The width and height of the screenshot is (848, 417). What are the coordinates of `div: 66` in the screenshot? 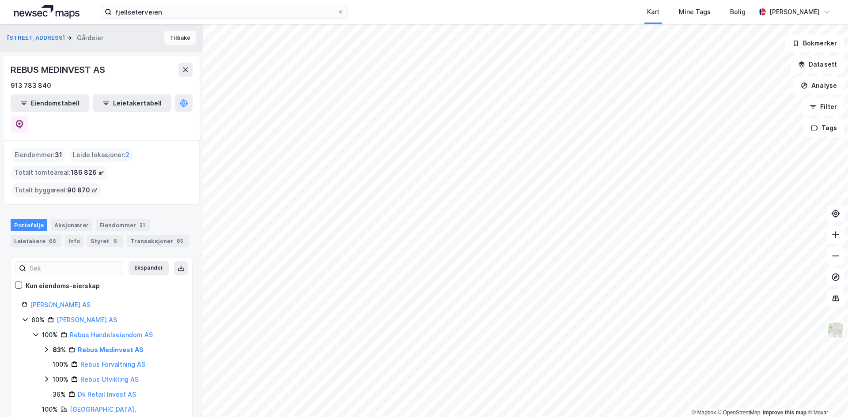 It's located at (53, 241).